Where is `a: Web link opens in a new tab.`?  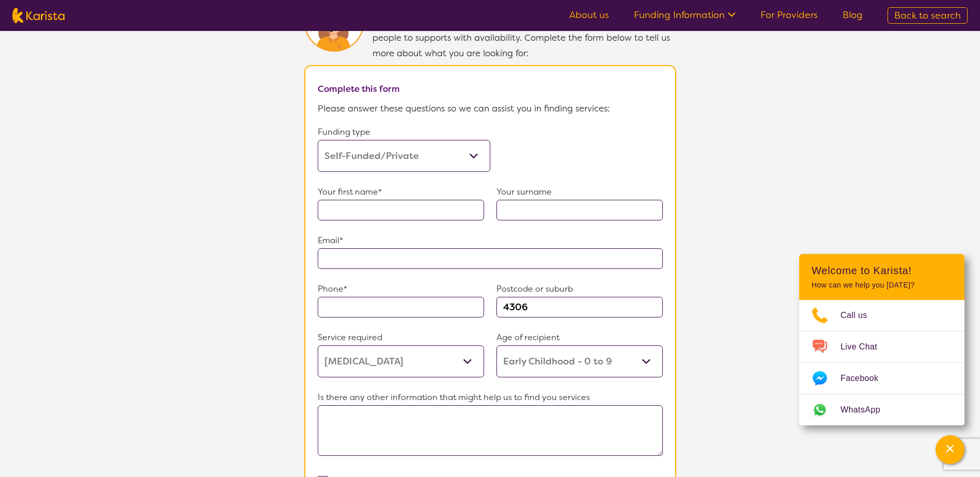 a: Web link opens in a new tab. is located at coordinates (882, 410).